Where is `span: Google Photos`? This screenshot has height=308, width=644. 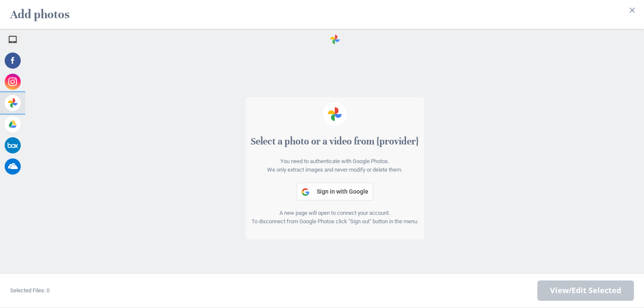 span: Google Photos is located at coordinates (335, 40).